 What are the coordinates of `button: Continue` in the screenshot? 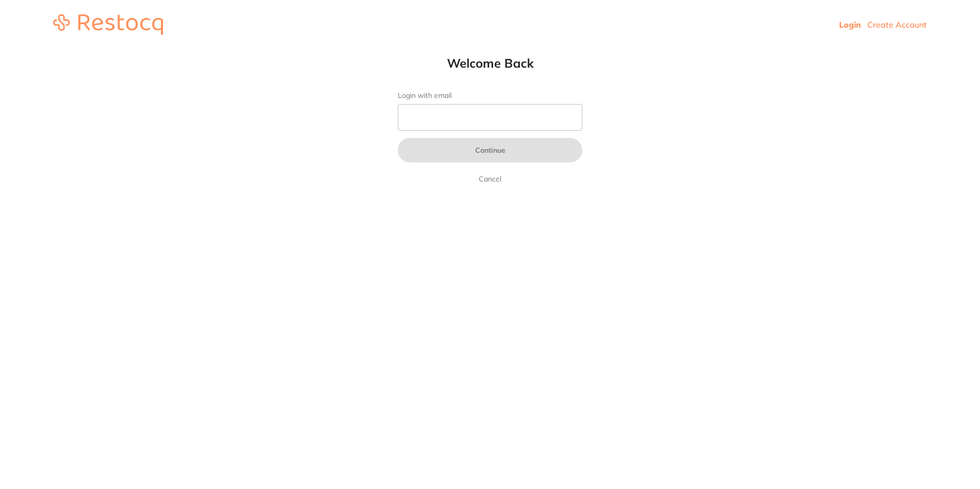 It's located at (490, 150).